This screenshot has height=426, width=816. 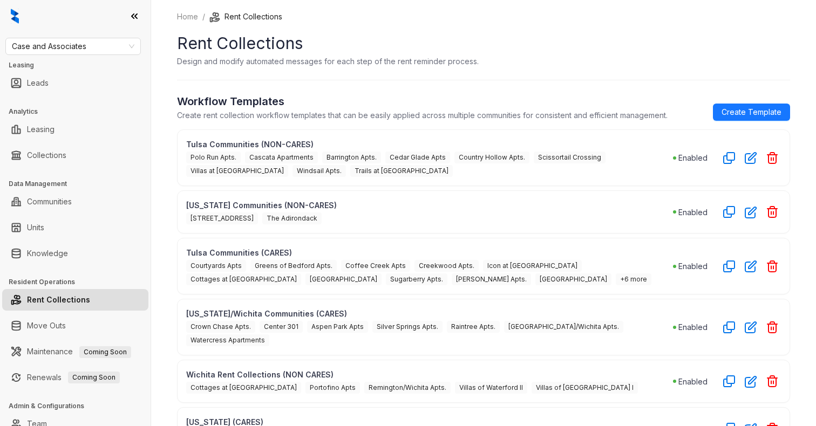 I want to click on p: Design and modify automated messages for each step of the rent reminder process., so click(x=328, y=61).